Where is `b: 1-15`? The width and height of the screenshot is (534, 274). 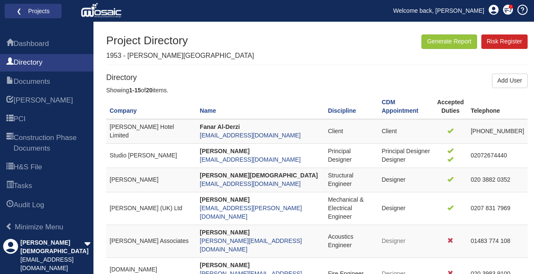 b: 1-15 is located at coordinates (135, 90).